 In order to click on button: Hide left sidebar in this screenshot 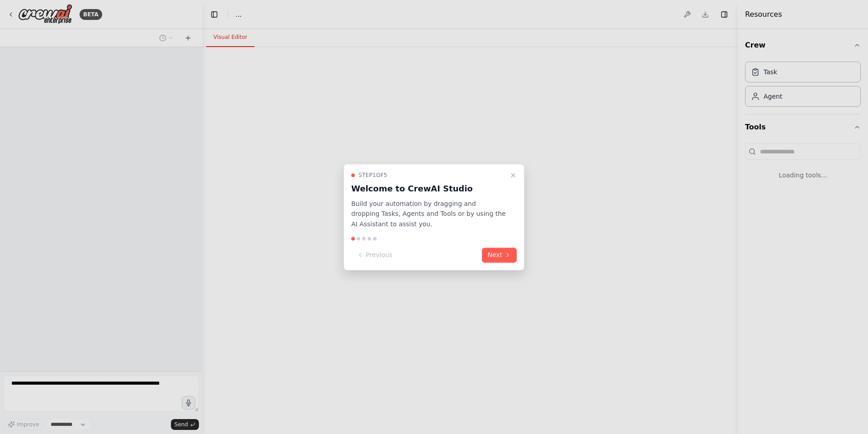, I will do `click(214, 15)`.